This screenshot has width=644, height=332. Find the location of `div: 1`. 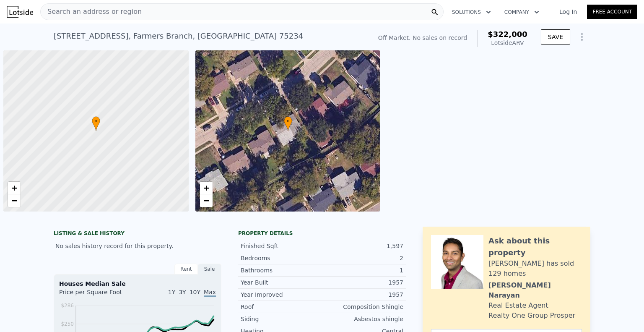

div: 1 is located at coordinates (363, 270).